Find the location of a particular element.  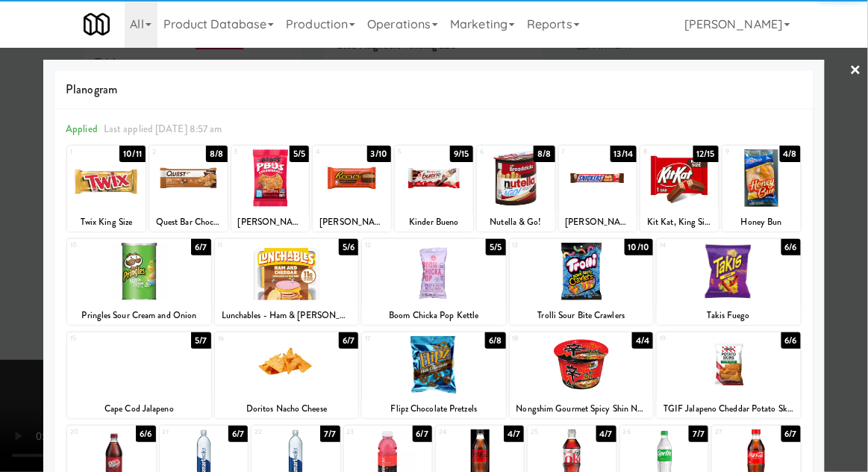

div: 14 is located at coordinates (694, 245).